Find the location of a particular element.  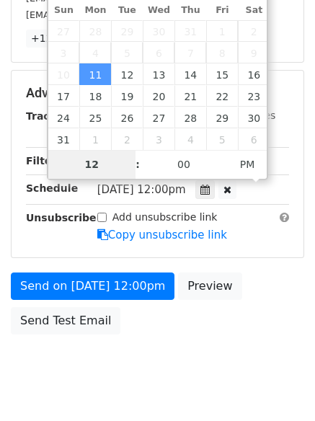

span: August 19, 2025 is located at coordinates (127, 96).